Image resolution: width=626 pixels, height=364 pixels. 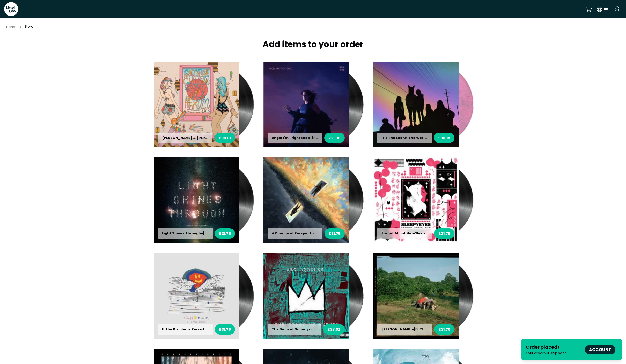 What do you see at coordinates (333, 329) in the screenshot?
I see `button: £33.02` at bounding box center [333, 329].